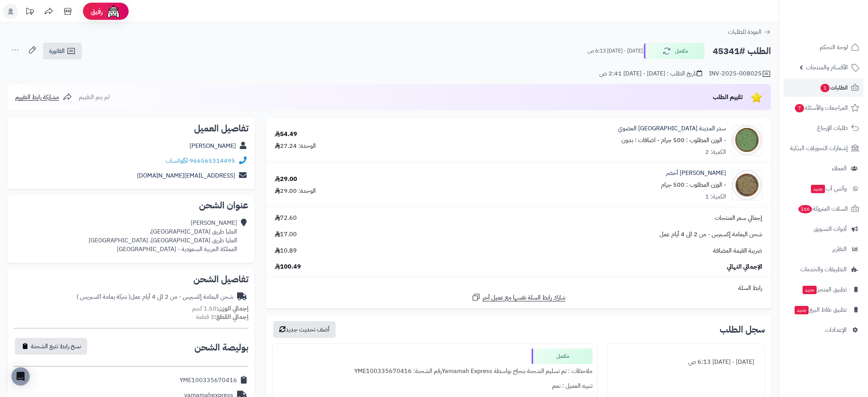 The image size is (868, 397). Describe the element at coordinates (220, 308) in the screenshot. I see `small: 1.50 كجم` at that location.